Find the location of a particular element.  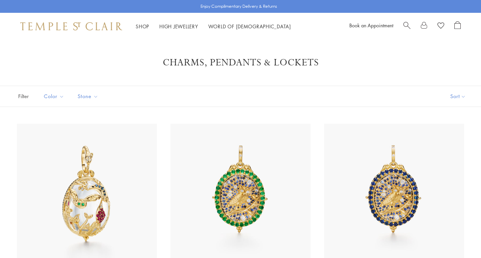

span: Stone is located at coordinates (89, 96).